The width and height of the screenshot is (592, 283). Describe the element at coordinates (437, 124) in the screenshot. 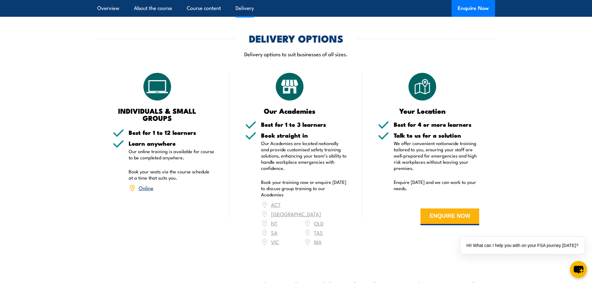

I see `h5: Best for 4 or more learners` at that location.